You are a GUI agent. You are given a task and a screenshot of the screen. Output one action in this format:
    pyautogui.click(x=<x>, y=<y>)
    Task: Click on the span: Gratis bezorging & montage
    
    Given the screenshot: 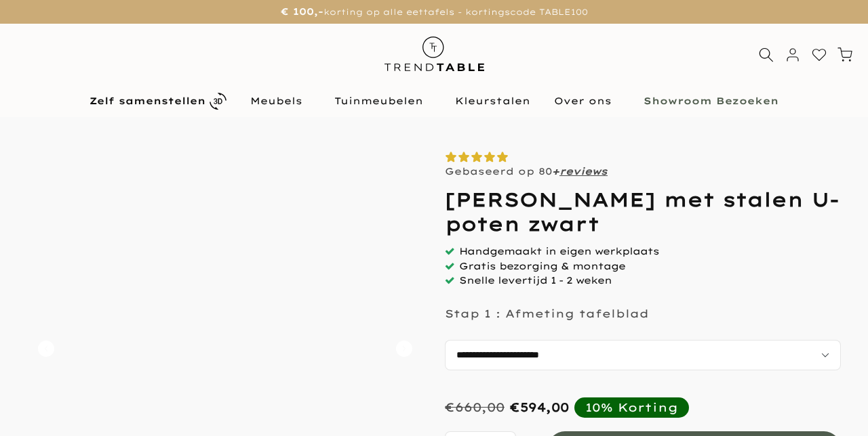 What is the action you would take?
    pyautogui.click(x=542, y=266)
    